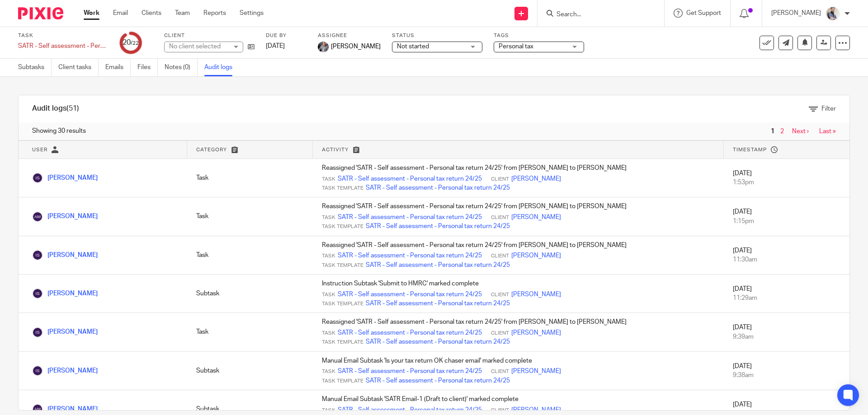 Image resolution: width=868 pixels, height=415 pixels. I want to click on label: Task, so click(63, 36).